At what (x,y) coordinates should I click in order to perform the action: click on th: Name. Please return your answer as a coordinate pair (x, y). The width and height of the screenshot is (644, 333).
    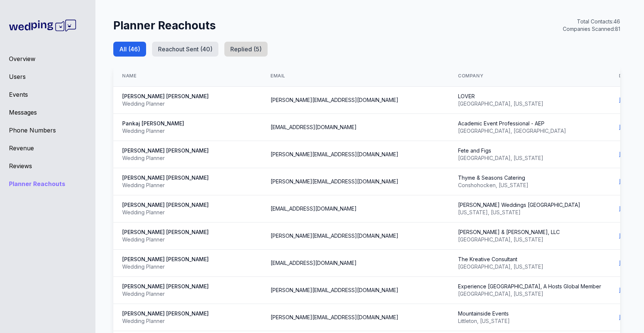
    Looking at the image, I should click on (187, 76).